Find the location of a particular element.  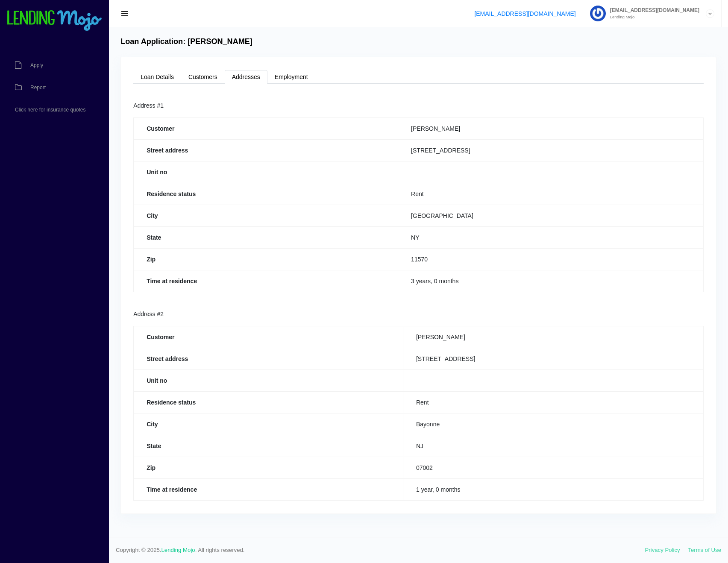

small: Lending Mojo is located at coordinates (652, 17).